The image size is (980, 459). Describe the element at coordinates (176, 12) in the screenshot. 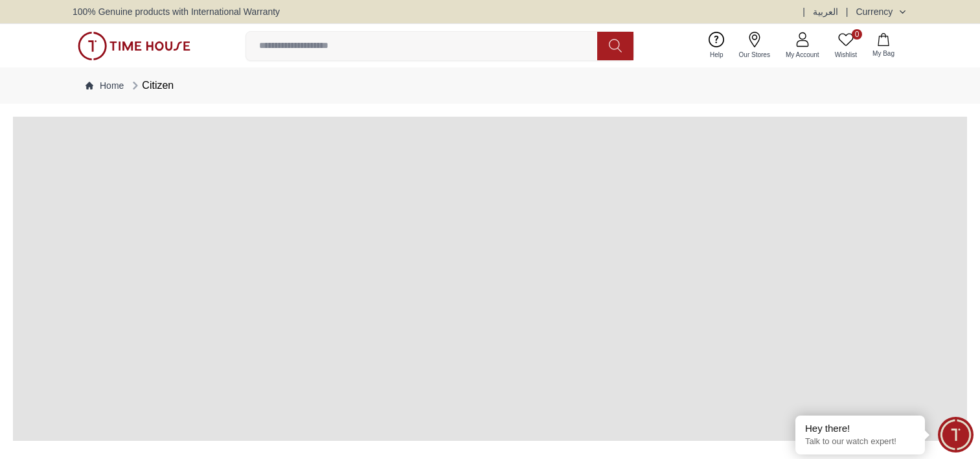

I see `span: 100% Genuine products with International Warranty` at that location.